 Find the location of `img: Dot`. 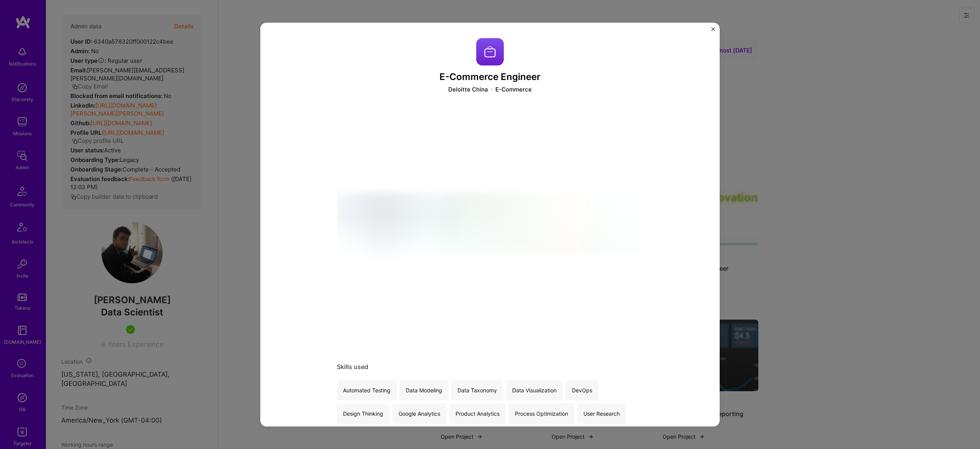

img: Dot is located at coordinates (491, 89).